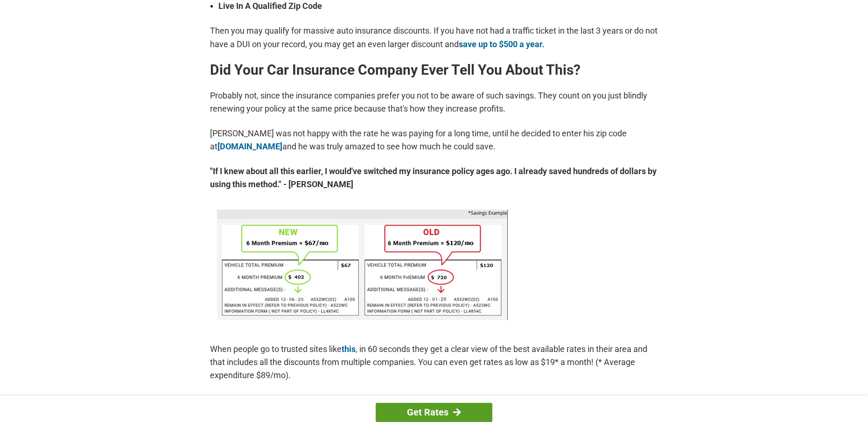 Image resolution: width=868 pixels, height=429 pixels. Describe the element at coordinates (502, 44) in the screenshot. I see `a: save up to $500 a year.` at that location.